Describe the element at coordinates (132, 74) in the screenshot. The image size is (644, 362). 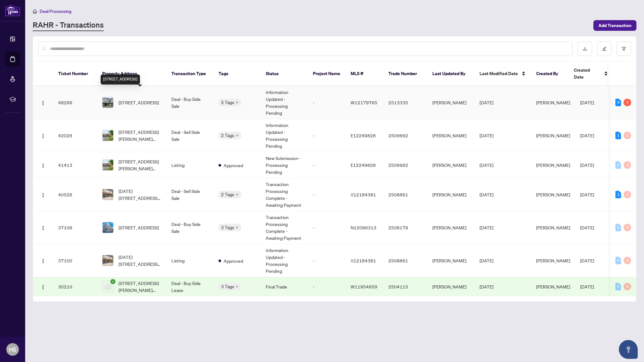
I see `th: Property Address` at that location.